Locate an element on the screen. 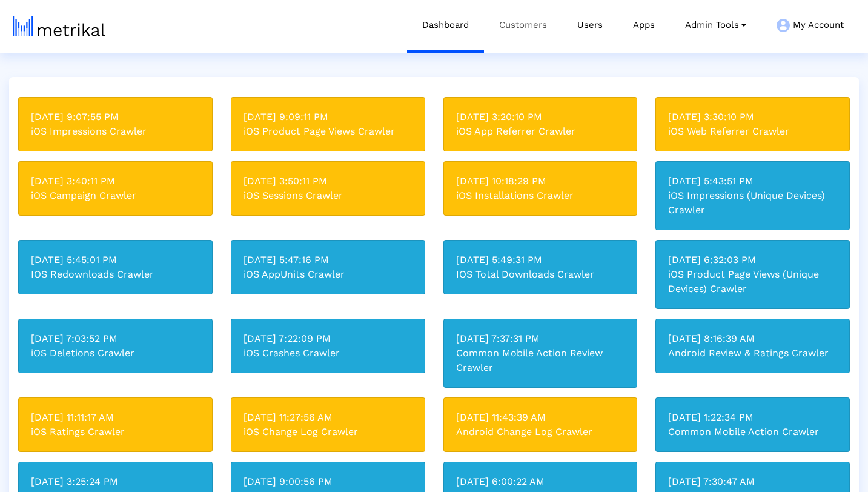  div: iOS AppUnits Crawler is located at coordinates (328, 275).